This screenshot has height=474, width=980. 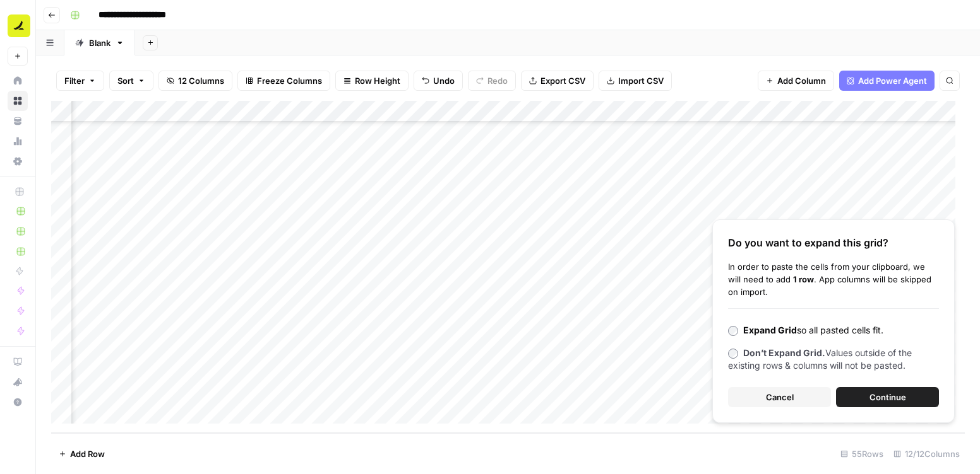 What do you see at coordinates (82, 454) in the screenshot?
I see `button: Add Row` at bounding box center [82, 454].